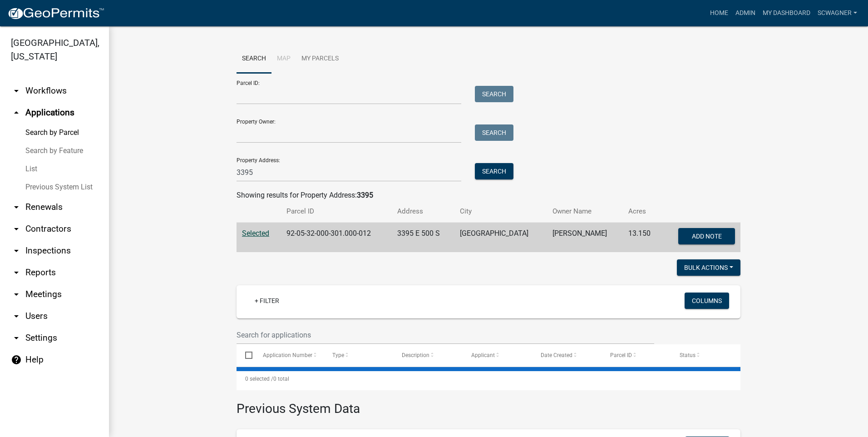  I want to click on span: 0 selected /, so click(259, 379).